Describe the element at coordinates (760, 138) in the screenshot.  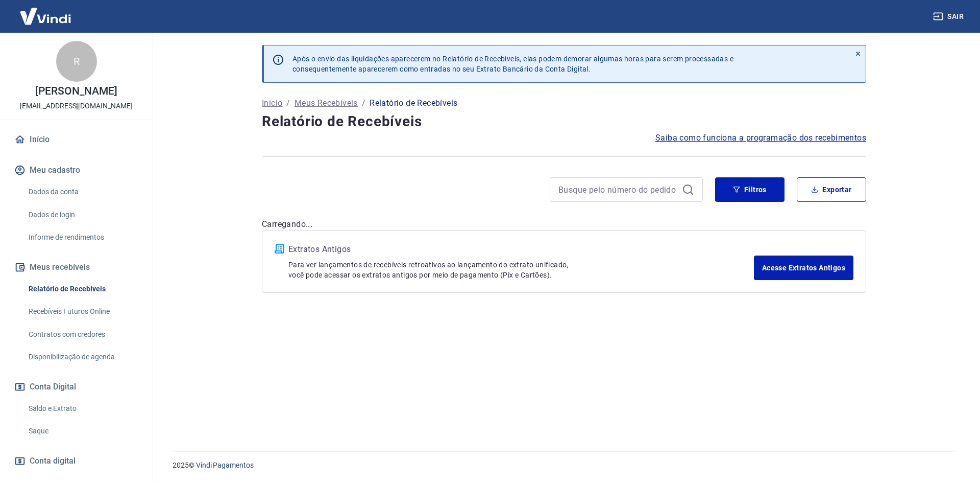
I see `a: Saiba como funciona a programação dos recebimentos` at that location.